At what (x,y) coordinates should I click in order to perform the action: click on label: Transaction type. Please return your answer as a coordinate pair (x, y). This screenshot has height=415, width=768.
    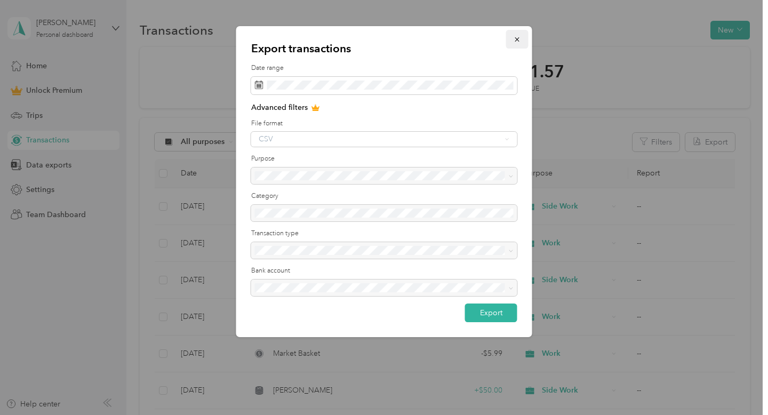
    Looking at the image, I should click on (384, 234).